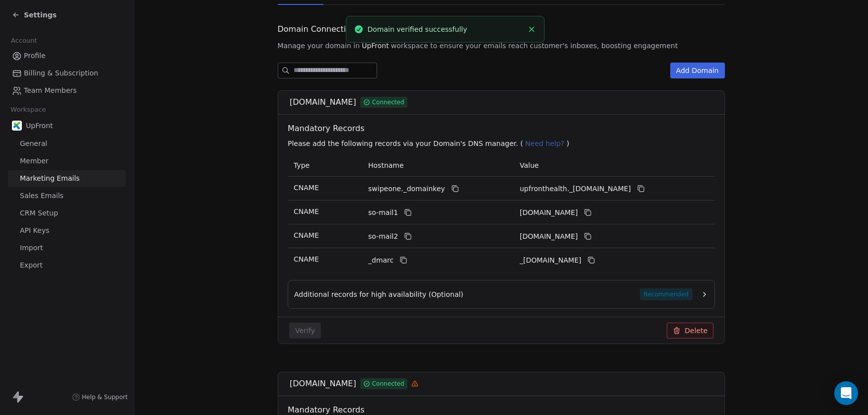 The image size is (868, 415). Describe the element at coordinates (459, 46) in the screenshot. I see `span: workspace to ensure your emails reach` at that location.